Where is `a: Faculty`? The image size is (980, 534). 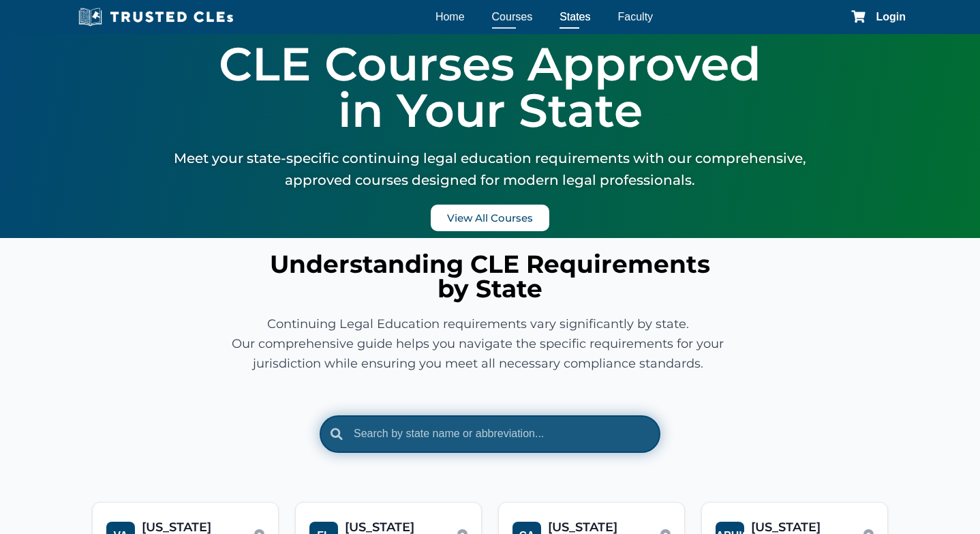 a: Faculty is located at coordinates (636, 17).